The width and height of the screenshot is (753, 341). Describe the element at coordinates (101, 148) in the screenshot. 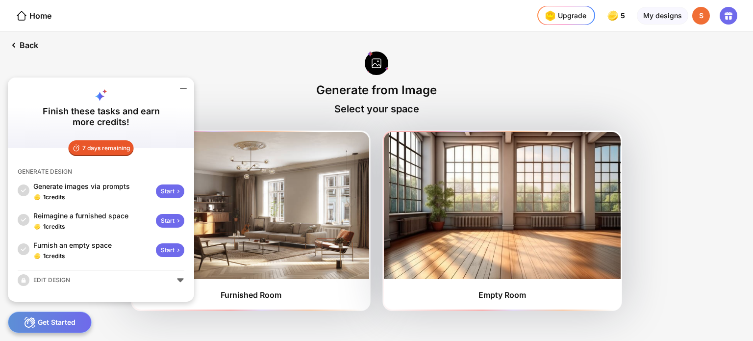

I see `div: 7 days remaining` at that location.